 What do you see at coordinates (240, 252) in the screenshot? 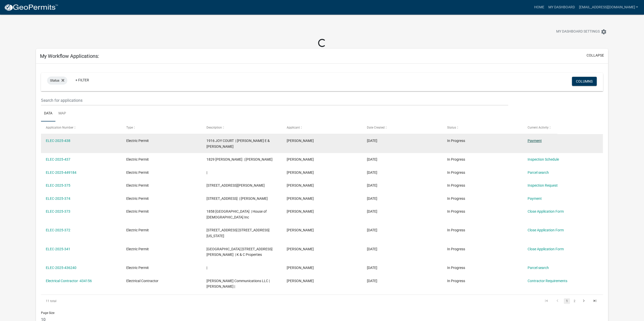
I see `span: 1919 VIKING DRIVE 463 Ewing Lane | K & C Properties` at bounding box center [240, 252].